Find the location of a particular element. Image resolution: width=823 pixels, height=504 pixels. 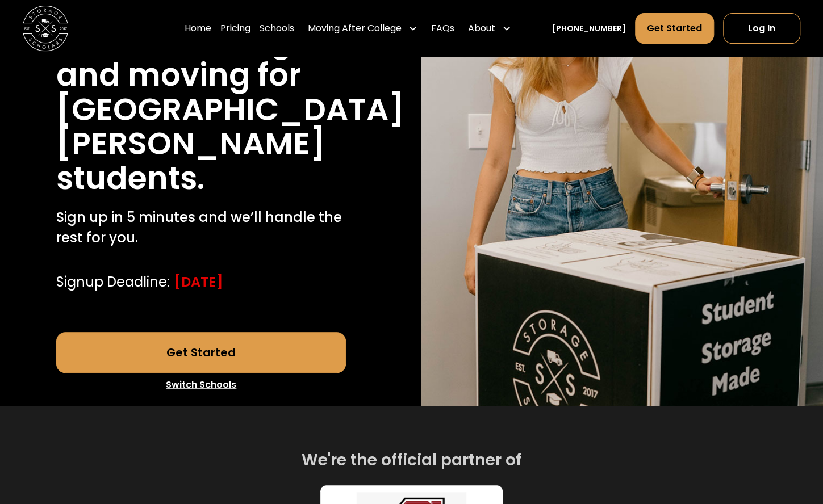

h2: We're the official partner of is located at coordinates (411, 460).